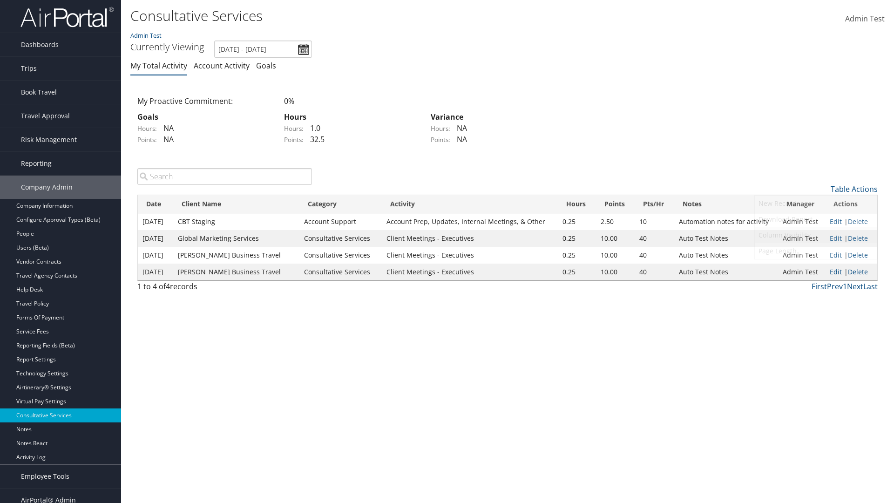  Describe the element at coordinates (49, 140) in the screenshot. I see `span: Risk Management` at that location.